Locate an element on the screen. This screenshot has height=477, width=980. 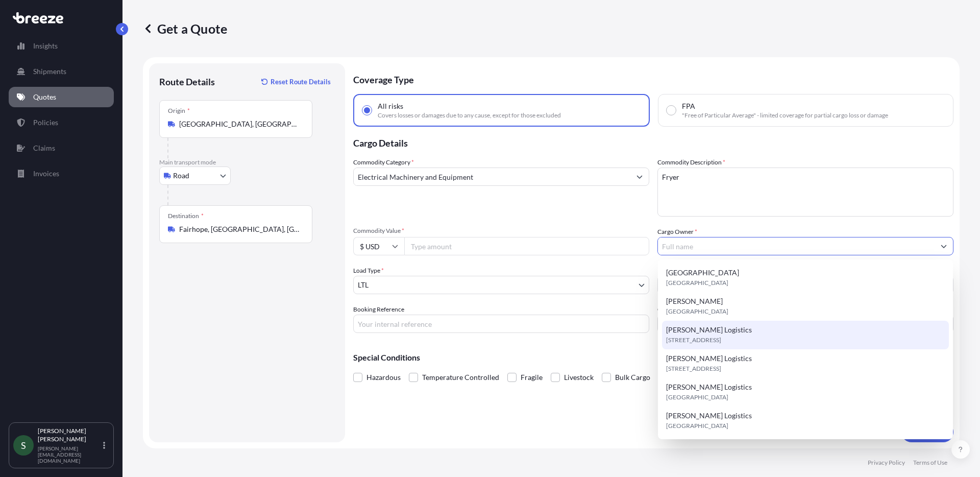
span: Road is located at coordinates (182, 175).